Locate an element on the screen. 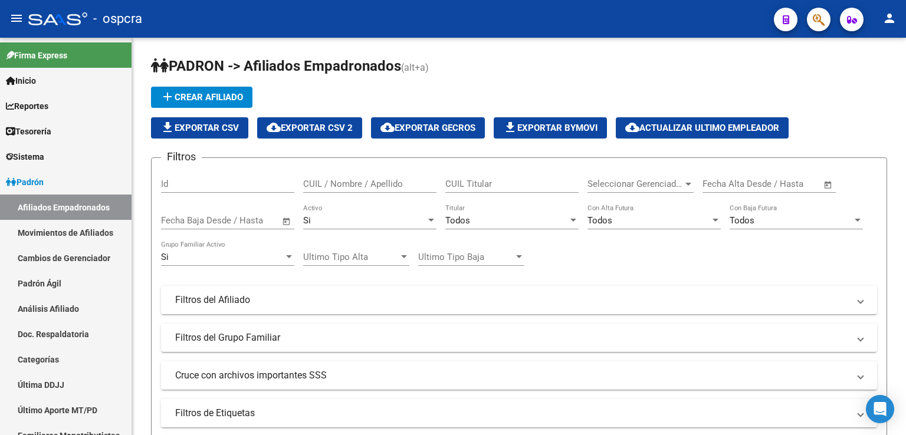  mat-icon: add is located at coordinates (168, 97).